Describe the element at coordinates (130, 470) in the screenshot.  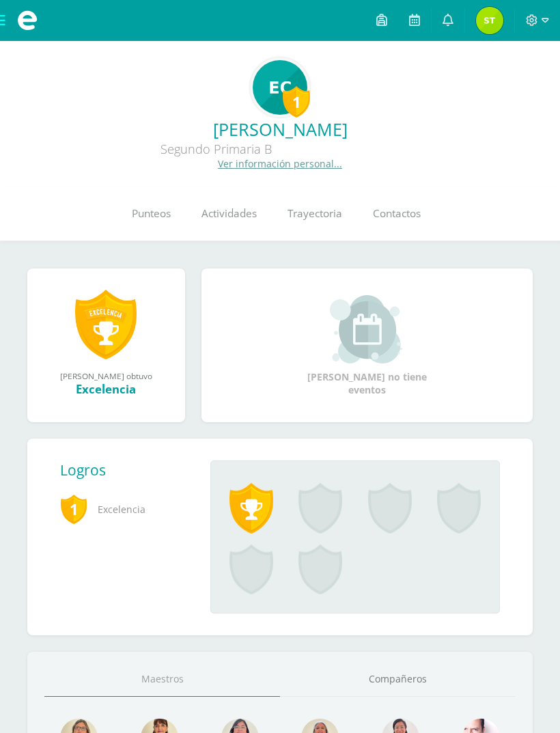
I see `div: Logros` at that location.